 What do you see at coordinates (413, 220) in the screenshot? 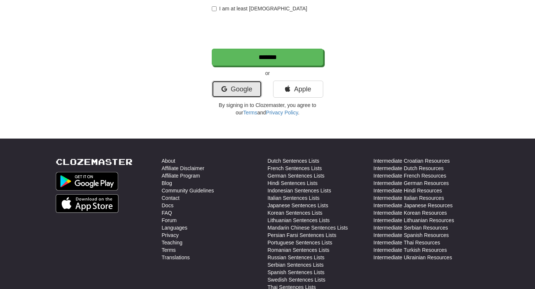
I see `a: Intermediate Lithuanian Resources` at bounding box center [413, 220].